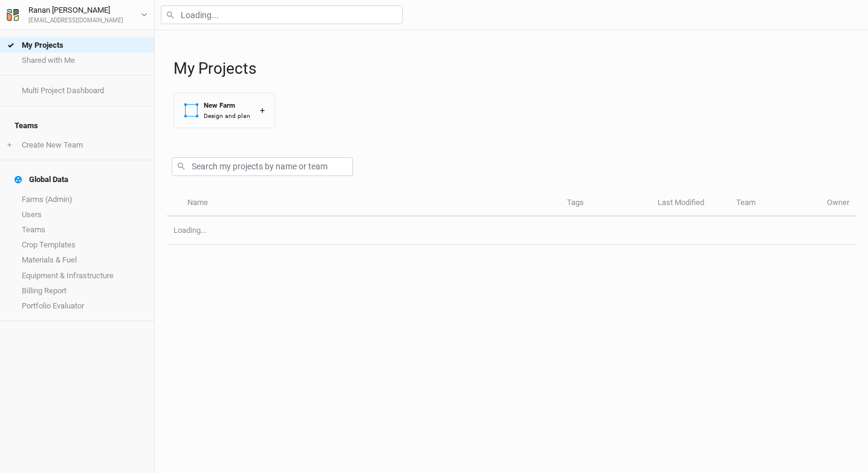 This screenshot has width=868, height=473. Describe the element at coordinates (691, 203) in the screenshot. I see `th: Last Modified` at that location.